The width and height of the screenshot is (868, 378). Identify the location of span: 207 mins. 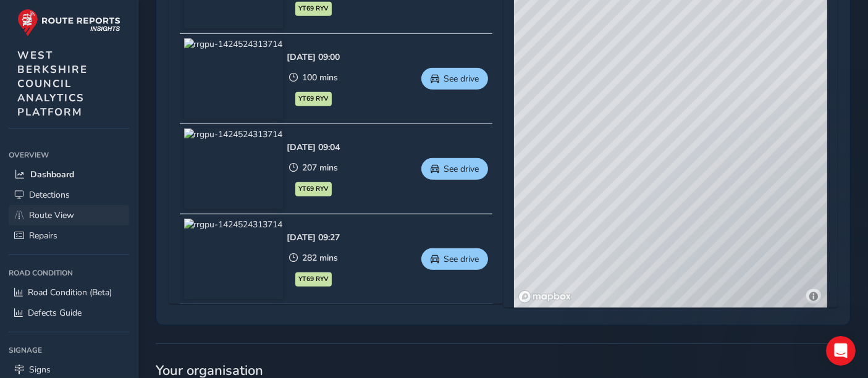
(320, 167).